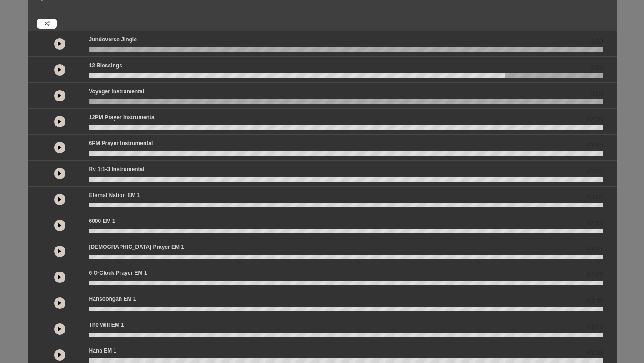 Image resolution: width=644 pixels, height=363 pixels. What do you see at coordinates (113, 40) in the screenshot?
I see `p: Jundoverse Jingle` at bounding box center [113, 40].